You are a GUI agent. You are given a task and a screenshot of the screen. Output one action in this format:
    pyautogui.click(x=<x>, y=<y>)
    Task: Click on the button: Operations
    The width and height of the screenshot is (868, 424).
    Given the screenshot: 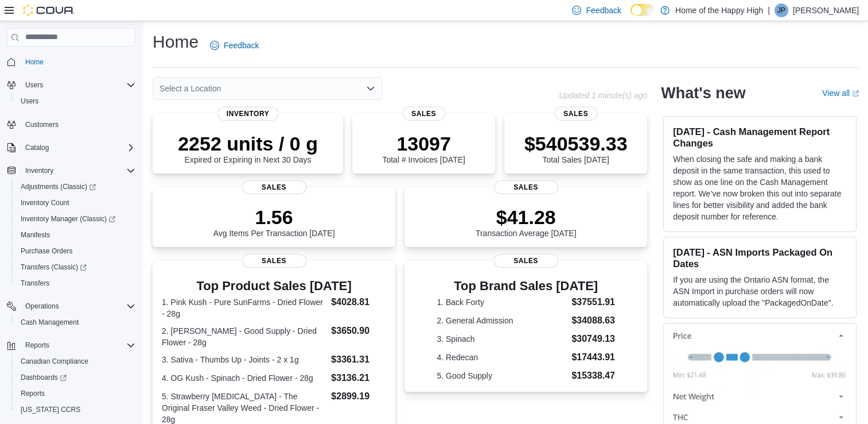 What is the action you would take?
    pyautogui.click(x=42, y=306)
    